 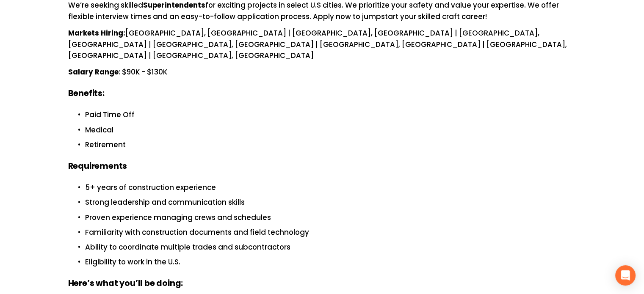 I want to click on strong: Requirements, so click(x=98, y=166).